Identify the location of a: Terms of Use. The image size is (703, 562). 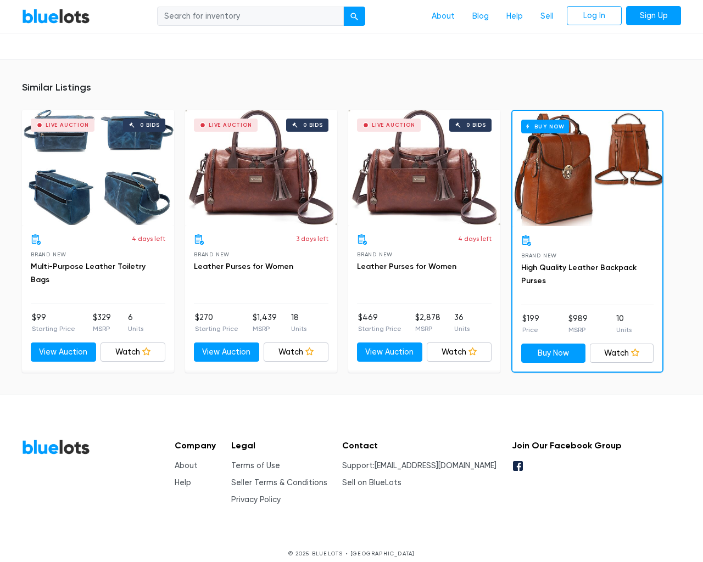
(255, 466).